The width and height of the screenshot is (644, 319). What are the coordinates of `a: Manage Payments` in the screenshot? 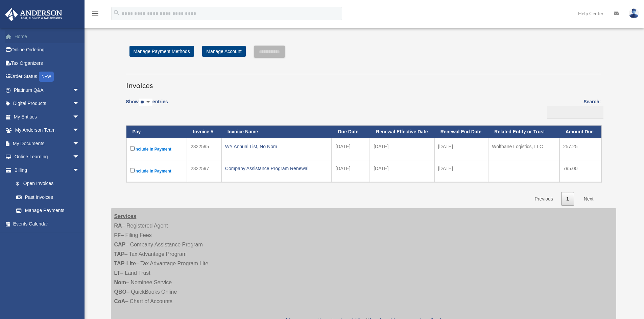 It's located at (48, 211).